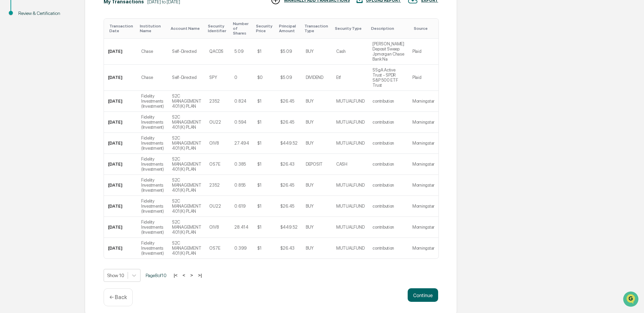 This screenshot has width=644, height=313. Describe the element at coordinates (67, 55) in the screenshot. I see `div: Start new chat` at that location.